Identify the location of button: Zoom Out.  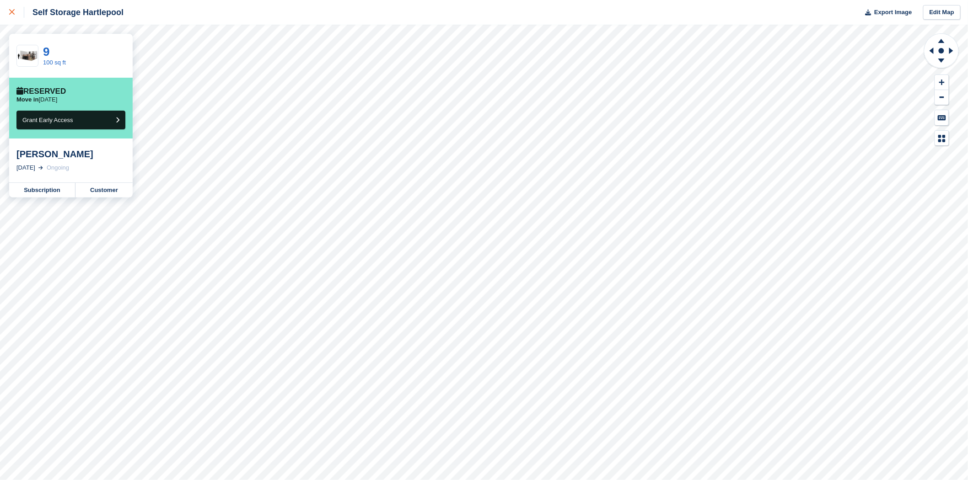
(942, 97).